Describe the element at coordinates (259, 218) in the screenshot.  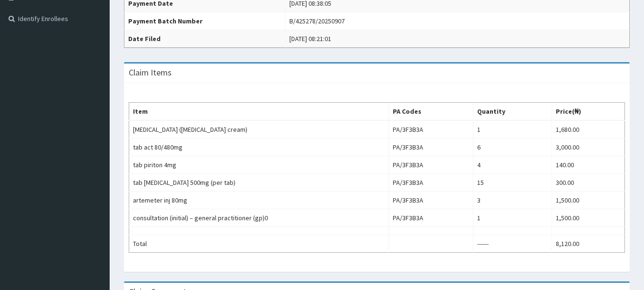
I see `td: consultation (initial) – general practitioner (gp)0` at that location.